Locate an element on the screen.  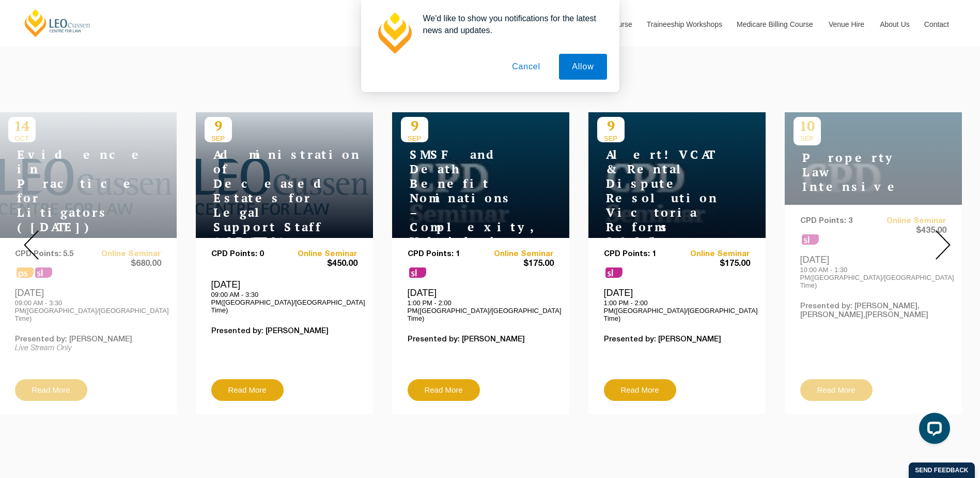
img: Prev is located at coordinates (31, 245).